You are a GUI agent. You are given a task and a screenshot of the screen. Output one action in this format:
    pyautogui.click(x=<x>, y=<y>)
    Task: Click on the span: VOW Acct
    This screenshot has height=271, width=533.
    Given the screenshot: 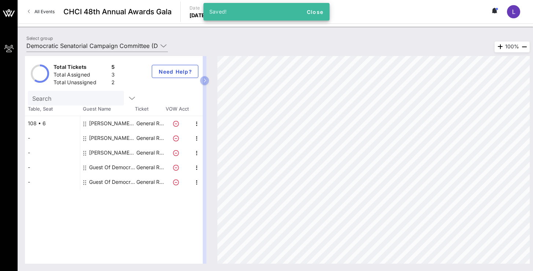 What is the action you would take?
    pyautogui.click(x=177, y=109)
    